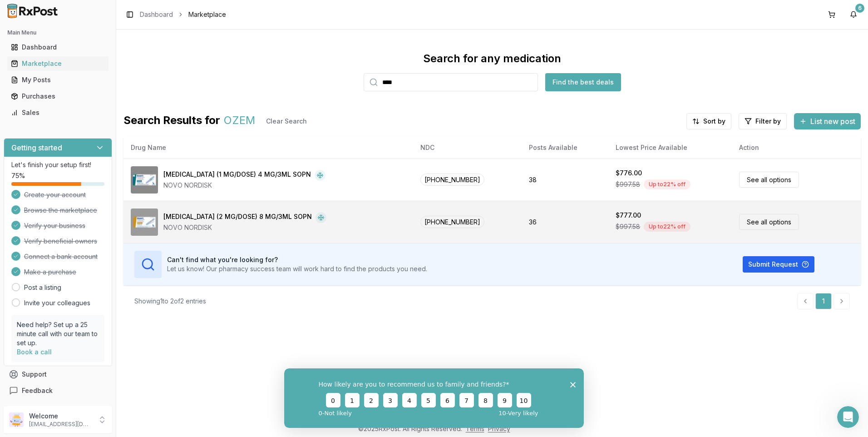 The image size is (868, 437). What do you see at coordinates (240, 32) in the screenshot?
I see `button: 10` at bounding box center [240, 32].